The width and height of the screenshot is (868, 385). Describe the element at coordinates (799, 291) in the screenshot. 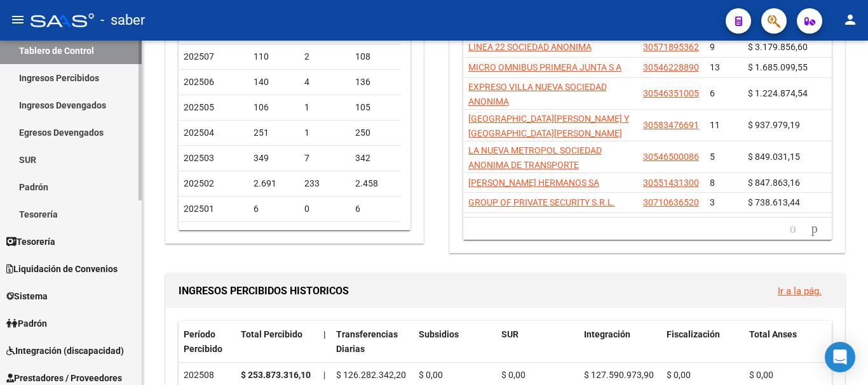

I see `a: Ir a la pág.` at that location.